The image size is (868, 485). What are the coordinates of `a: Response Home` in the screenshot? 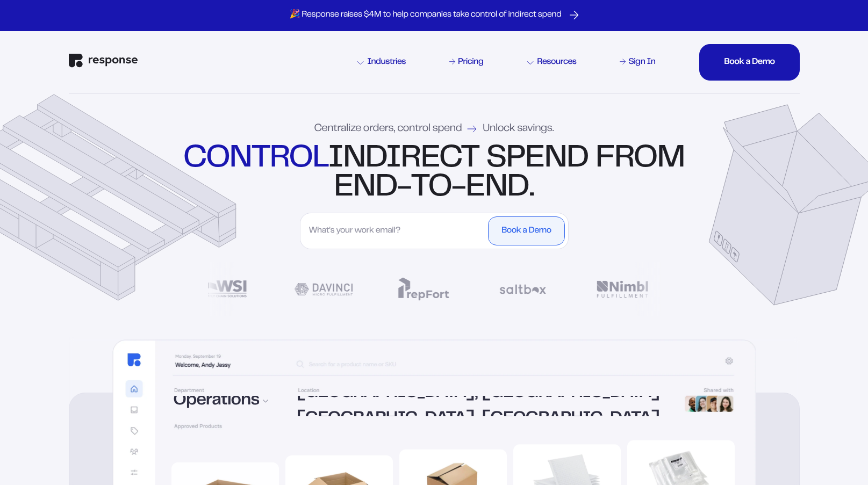 It's located at (103, 62).